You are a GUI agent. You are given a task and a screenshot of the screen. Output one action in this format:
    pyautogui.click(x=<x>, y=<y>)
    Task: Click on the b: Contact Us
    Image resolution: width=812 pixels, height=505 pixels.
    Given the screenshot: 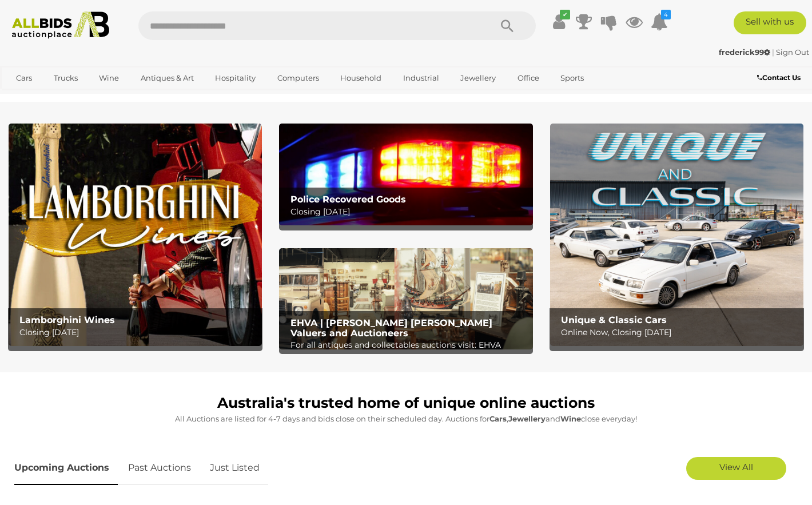 What is the action you would take?
    pyautogui.click(x=779, y=77)
    